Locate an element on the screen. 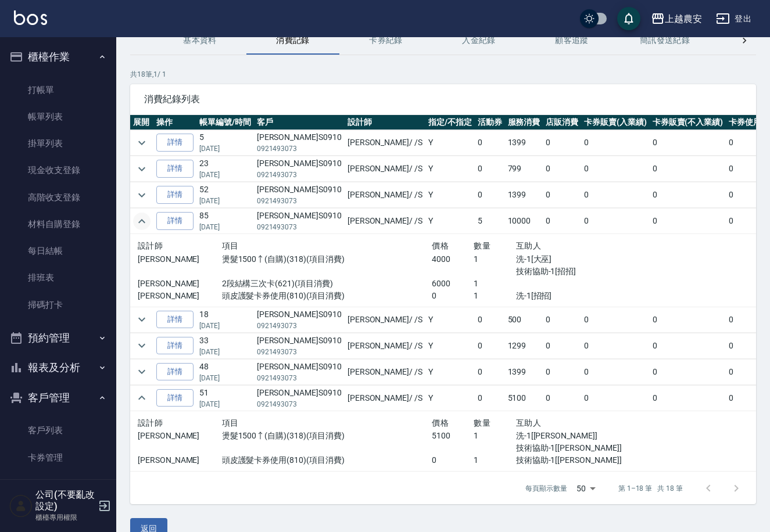  td: 10000 is located at coordinates (524, 221).